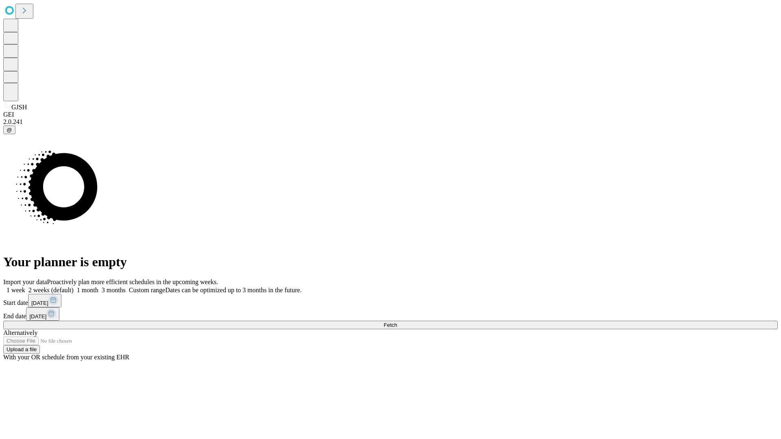  Describe the element at coordinates (20, 333) in the screenshot. I see `span: Alternatively` at that location.